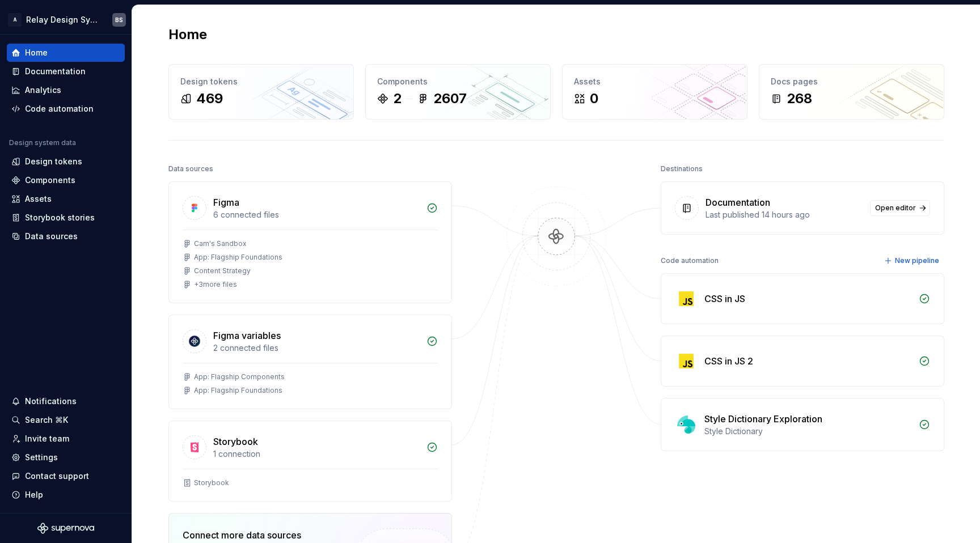 This screenshot has width=980, height=543. I want to click on div: Storybook stories, so click(60, 218).